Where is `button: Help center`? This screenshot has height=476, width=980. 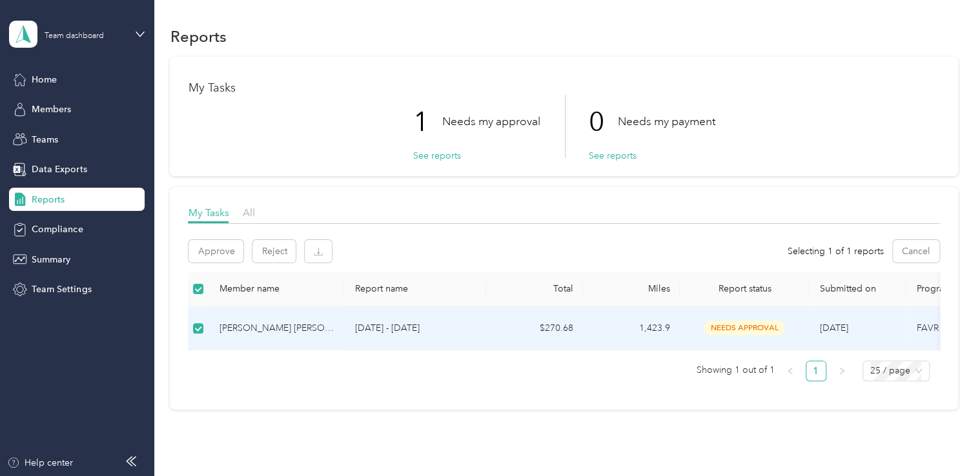 button: Help center is located at coordinates (40, 462).